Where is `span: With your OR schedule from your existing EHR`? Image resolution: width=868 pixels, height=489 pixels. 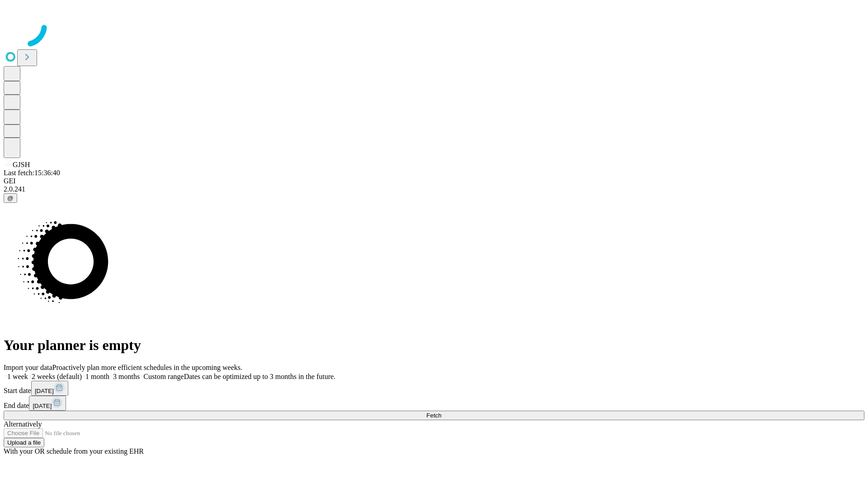 span: With your OR schedule from your existing EHR is located at coordinates (74, 451).